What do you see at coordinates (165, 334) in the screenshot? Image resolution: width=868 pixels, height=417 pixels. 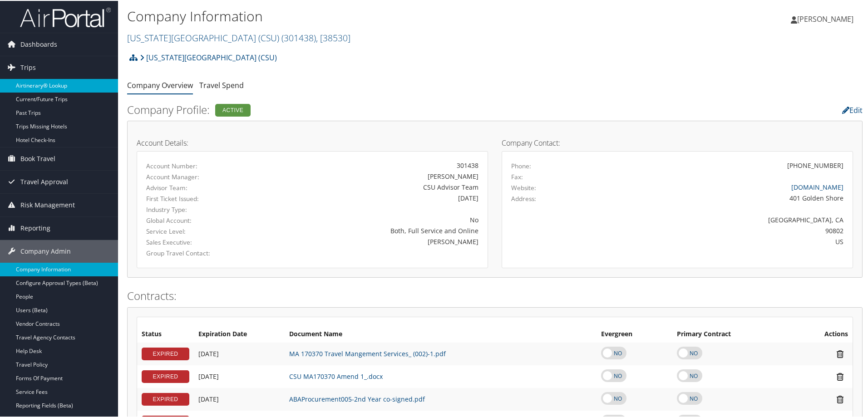 I see `th: Status` at bounding box center [165, 334].